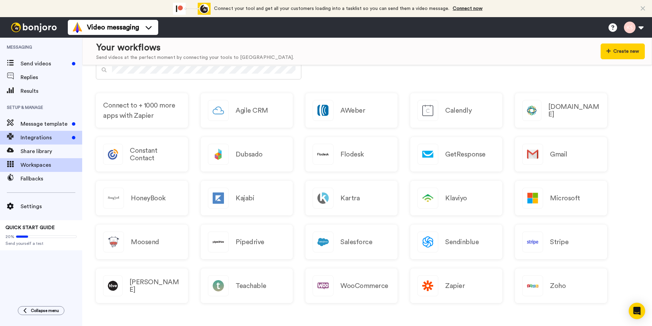 This screenshot has width=652, height=326. What do you see at coordinates (51, 165) in the screenshot?
I see `span: Workspaces` at bounding box center [51, 165].